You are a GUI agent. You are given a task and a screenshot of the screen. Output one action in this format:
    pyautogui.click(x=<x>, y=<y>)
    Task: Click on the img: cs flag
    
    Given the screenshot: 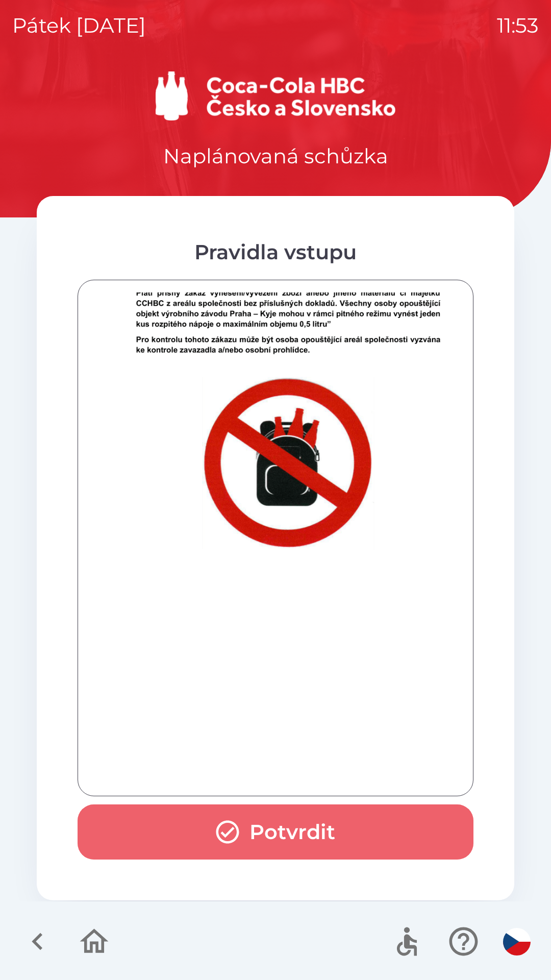 What is the action you would take?
    pyautogui.click(x=517, y=941)
    